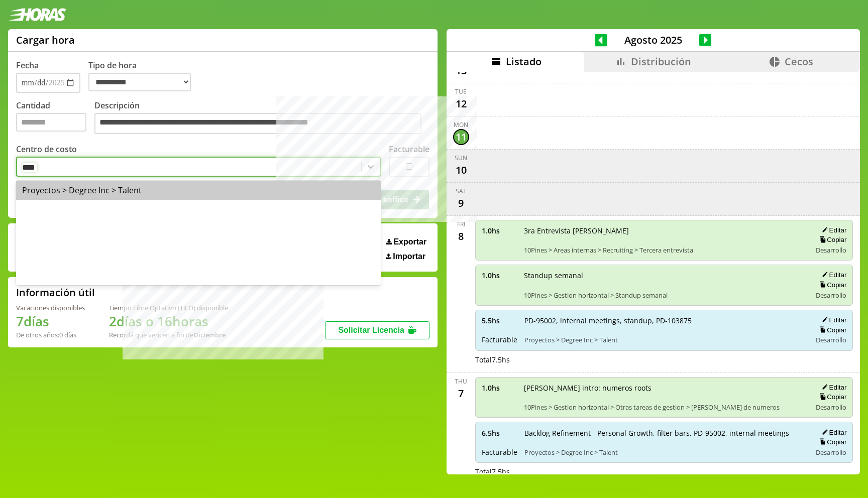 Image resolution: width=868 pixels, height=498 pixels. Describe the element at coordinates (51, 122) in the screenshot. I see `input: Cantidad` at that location.